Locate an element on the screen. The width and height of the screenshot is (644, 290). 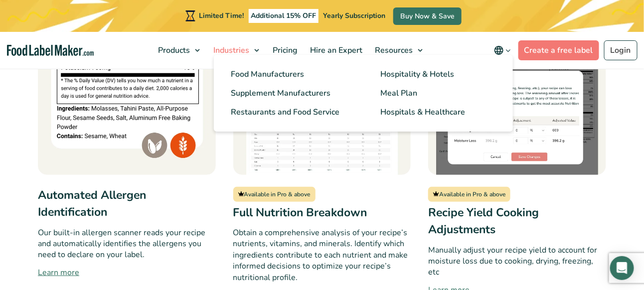
a: Hospitals & Healthcare is located at coordinates (438, 112).